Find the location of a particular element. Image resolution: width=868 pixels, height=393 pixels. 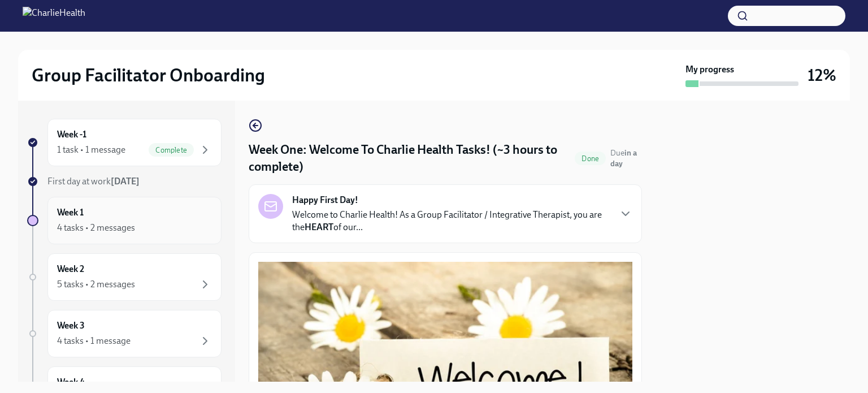

strong: My progress is located at coordinates (710, 69).